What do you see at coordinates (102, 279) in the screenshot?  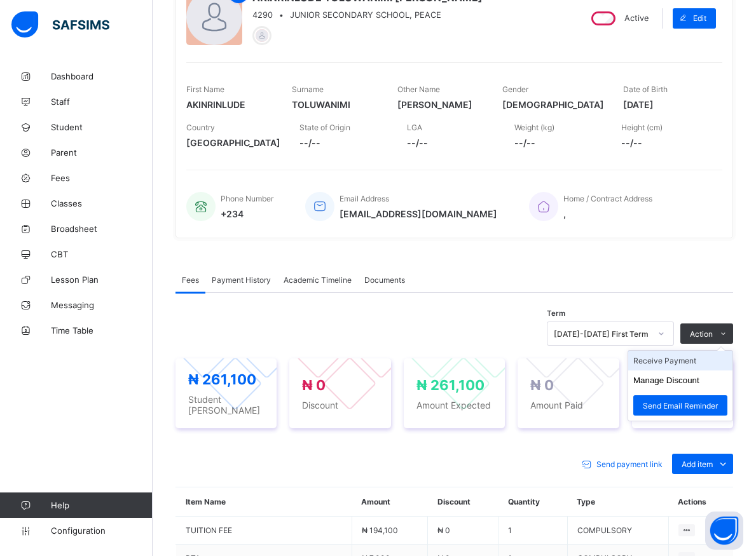 I see `span: Lesson Plan` at bounding box center [102, 279].